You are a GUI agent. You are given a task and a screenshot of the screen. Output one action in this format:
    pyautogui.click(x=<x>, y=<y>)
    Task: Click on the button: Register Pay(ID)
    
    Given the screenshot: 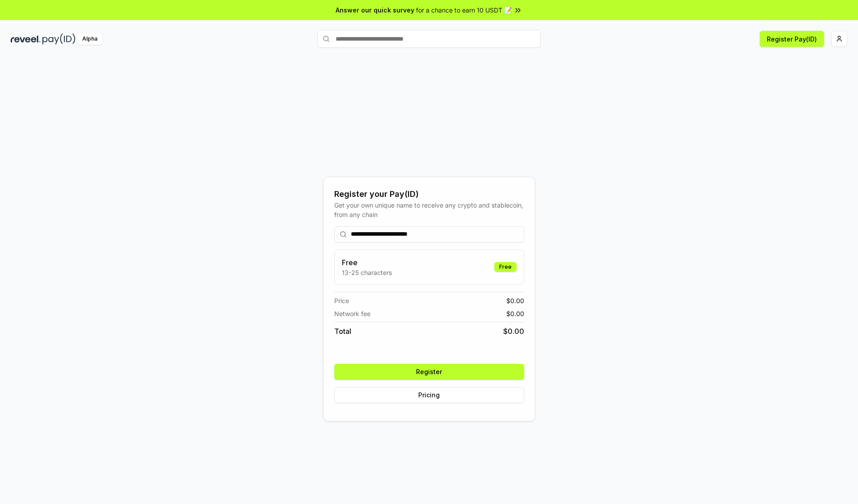 What is the action you would take?
    pyautogui.click(x=792, y=39)
    